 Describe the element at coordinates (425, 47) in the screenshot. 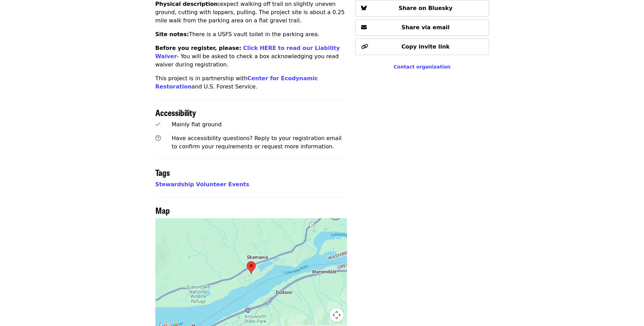

I see `span: Copy invite link` at that location.